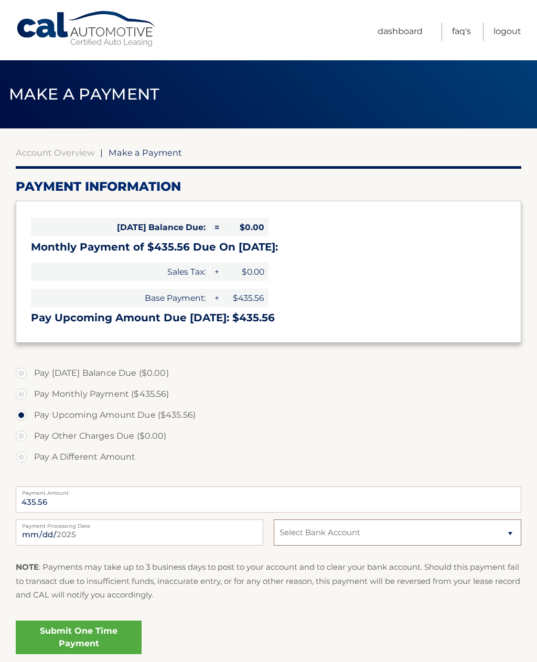 The width and height of the screenshot is (537, 662). Describe the element at coordinates (268, 491) in the screenshot. I see `label: Payment Amount` at that location.